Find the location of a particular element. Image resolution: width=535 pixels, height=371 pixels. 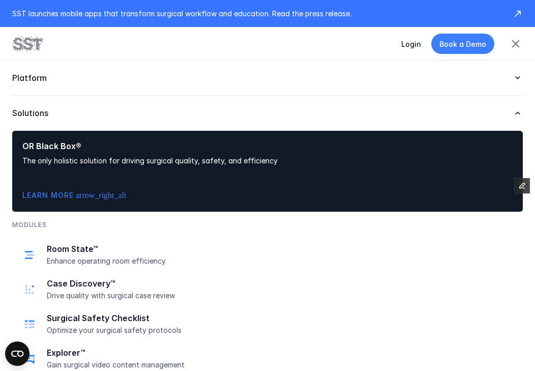

a: OR Black Box®The only holistic solution for driving surgical quality, safety, and efficiencyLearn... is located at coordinates (268, 171).